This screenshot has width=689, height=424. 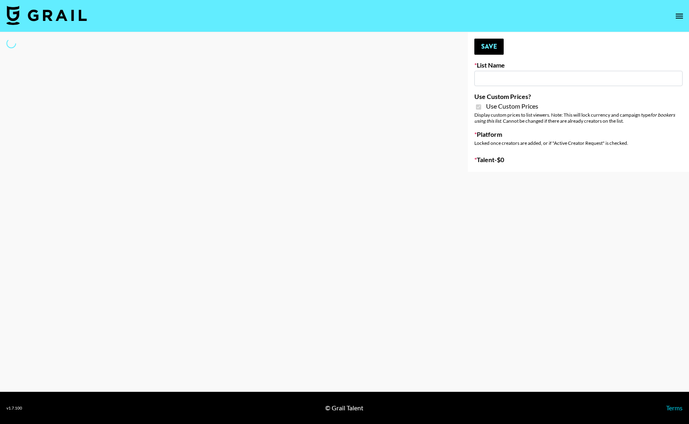 What do you see at coordinates (579, 160) in the screenshot?
I see `label: Talent - $ 0` at bounding box center [579, 160].